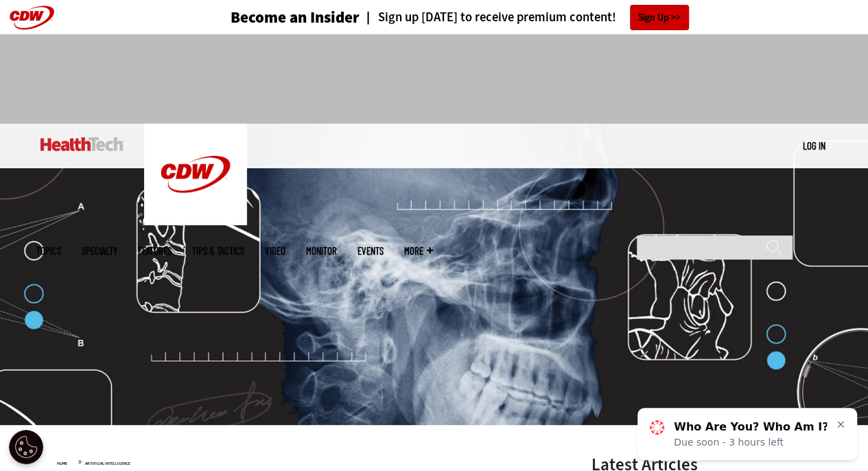 This screenshot has width=868, height=471. Describe the element at coordinates (814, 146) in the screenshot. I see `a: Log in` at that location.